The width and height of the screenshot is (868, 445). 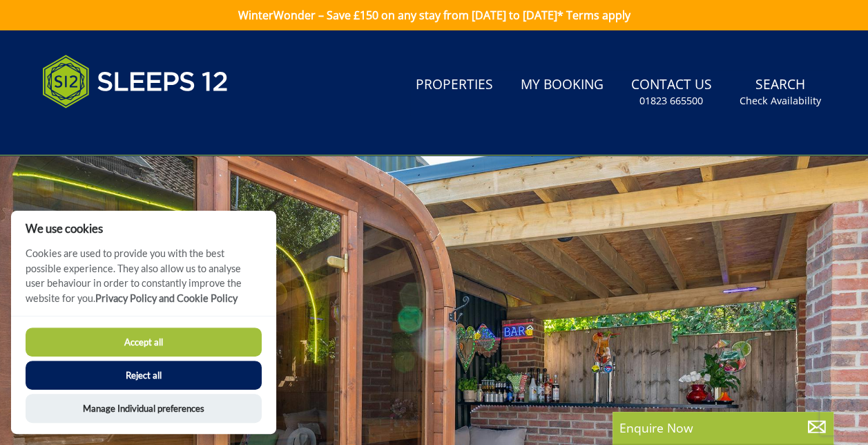 What do you see at coordinates (780, 101) in the screenshot?
I see `small: Check Availability` at bounding box center [780, 101].